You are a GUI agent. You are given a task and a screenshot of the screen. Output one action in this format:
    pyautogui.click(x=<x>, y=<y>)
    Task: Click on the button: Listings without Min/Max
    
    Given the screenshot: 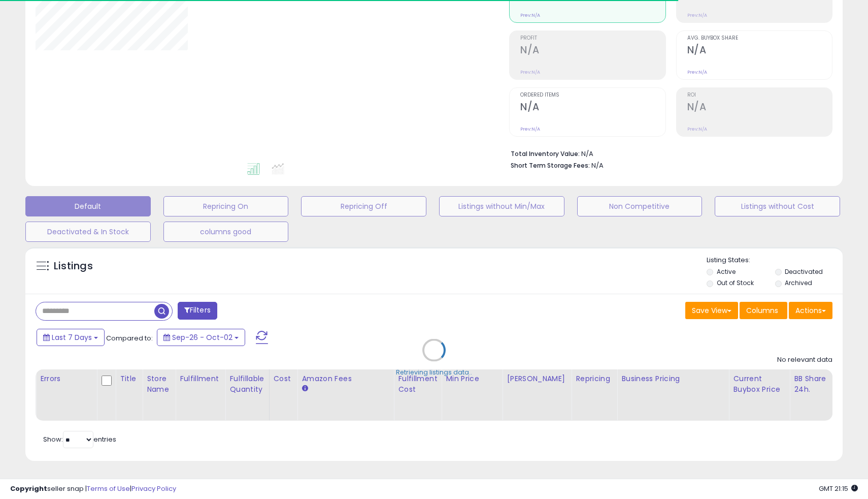 What is the action you would take?
    pyautogui.click(x=501, y=206)
    